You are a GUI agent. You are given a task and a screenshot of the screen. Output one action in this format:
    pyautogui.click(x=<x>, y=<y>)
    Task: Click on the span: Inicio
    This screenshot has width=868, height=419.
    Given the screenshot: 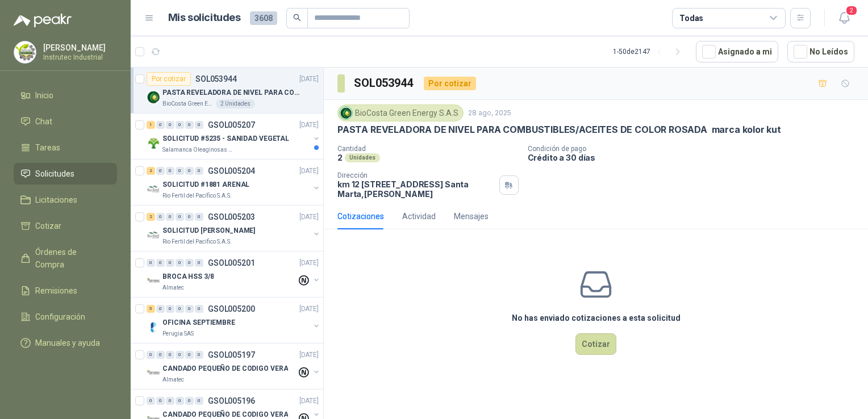 What is the action you would take?
    pyautogui.click(x=44, y=95)
    